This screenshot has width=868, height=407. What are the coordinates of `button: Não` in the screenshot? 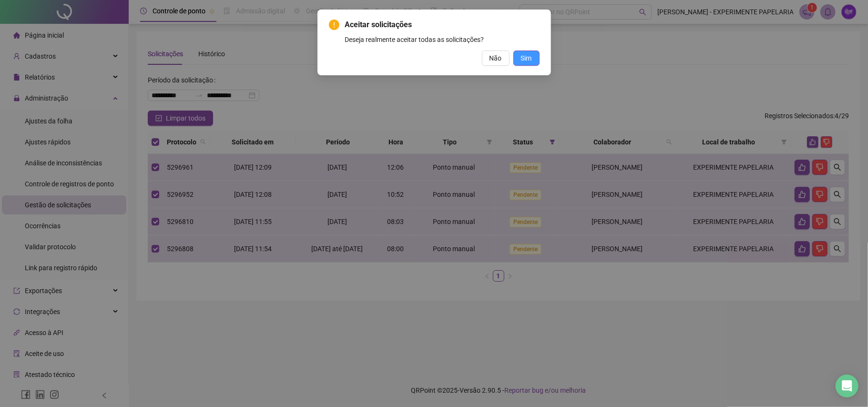 It's located at (495, 58).